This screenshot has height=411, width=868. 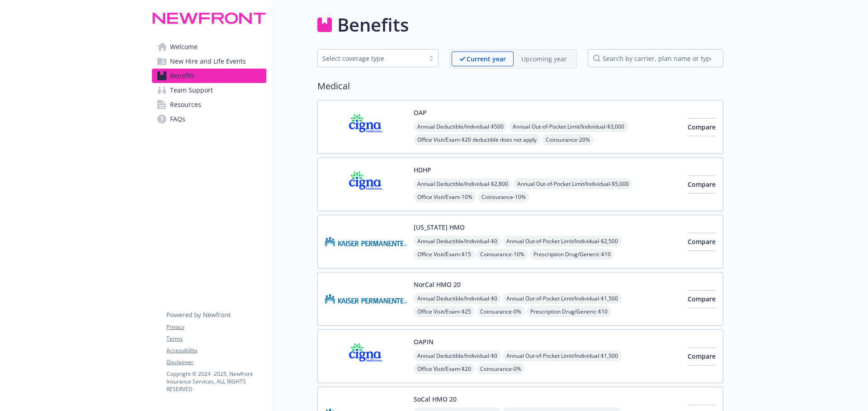 What do you see at coordinates (424, 342) in the screenshot?
I see `button: OAPIN` at bounding box center [424, 342].